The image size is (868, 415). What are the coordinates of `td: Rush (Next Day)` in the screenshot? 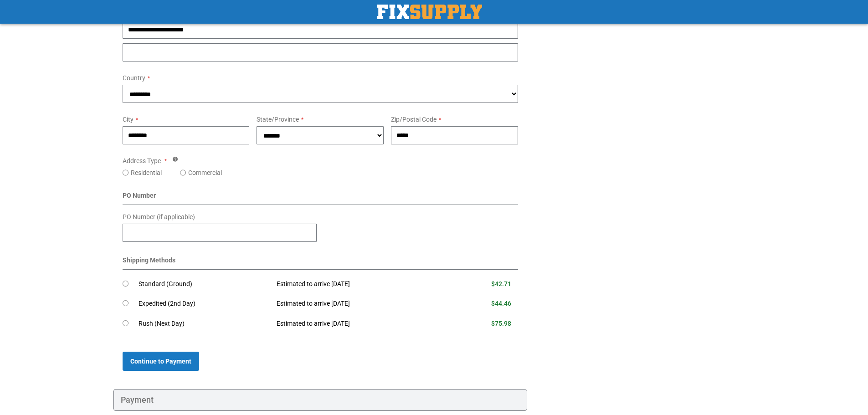 It's located at (204, 324).